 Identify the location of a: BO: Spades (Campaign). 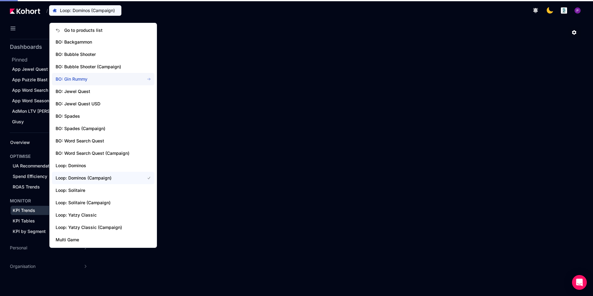
(103, 128).